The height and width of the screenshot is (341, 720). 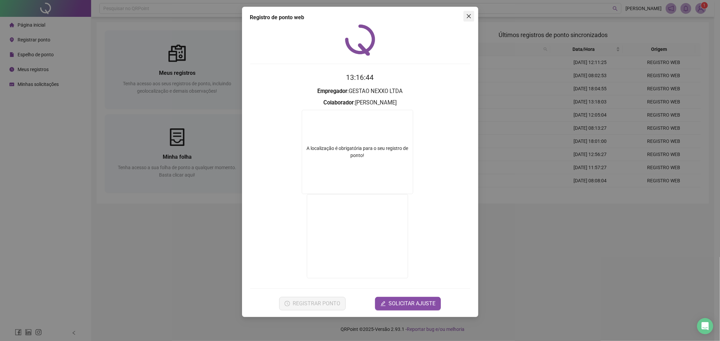 I want to click on div: Open Intercom Messenger, so click(x=705, y=327).